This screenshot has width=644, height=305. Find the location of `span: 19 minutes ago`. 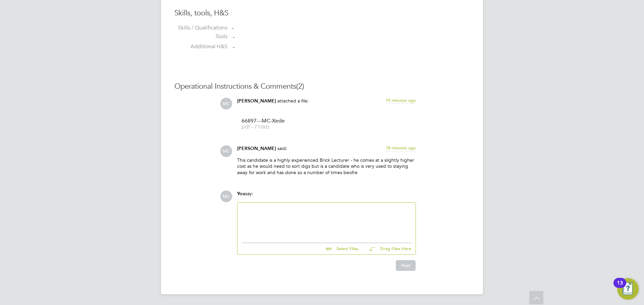

span: 19 minutes ago is located at coordinates (400, 100).